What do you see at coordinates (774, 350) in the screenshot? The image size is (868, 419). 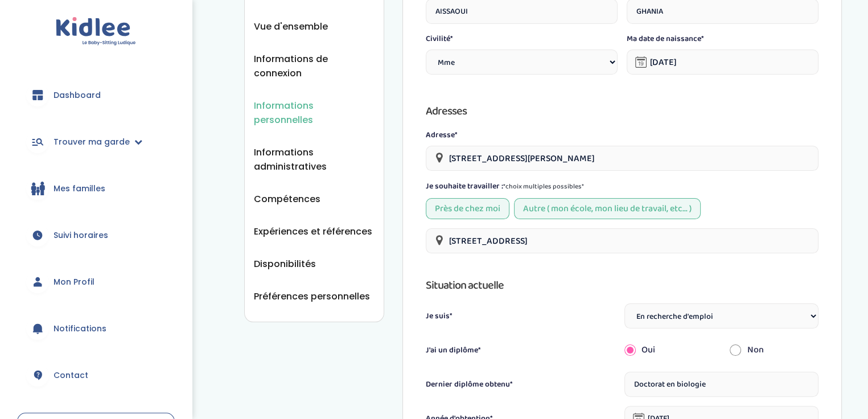 I see `div: Non` at bounding box center [774, 350].